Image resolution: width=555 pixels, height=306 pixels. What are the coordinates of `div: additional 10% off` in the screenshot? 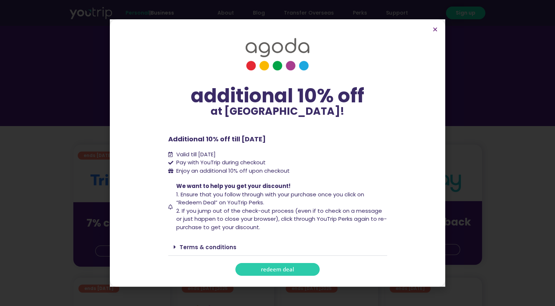 It's located at (278, 96).